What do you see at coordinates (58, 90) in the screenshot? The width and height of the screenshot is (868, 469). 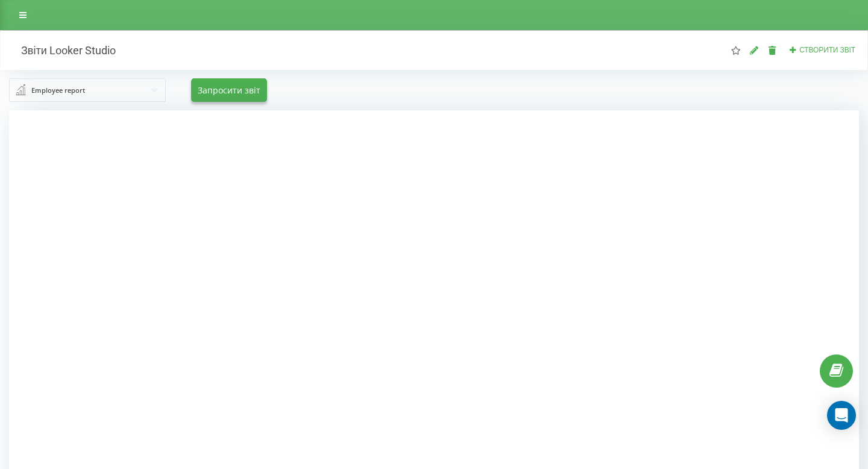 I see `div: Employee report` at bounding box center [58, 90].